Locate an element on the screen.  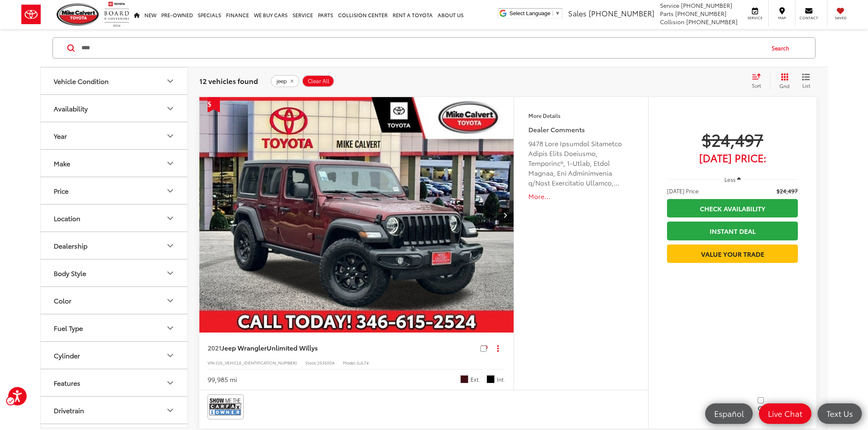
input: Search by Make, Model, or Keyword is located at coordinates (422, 48).